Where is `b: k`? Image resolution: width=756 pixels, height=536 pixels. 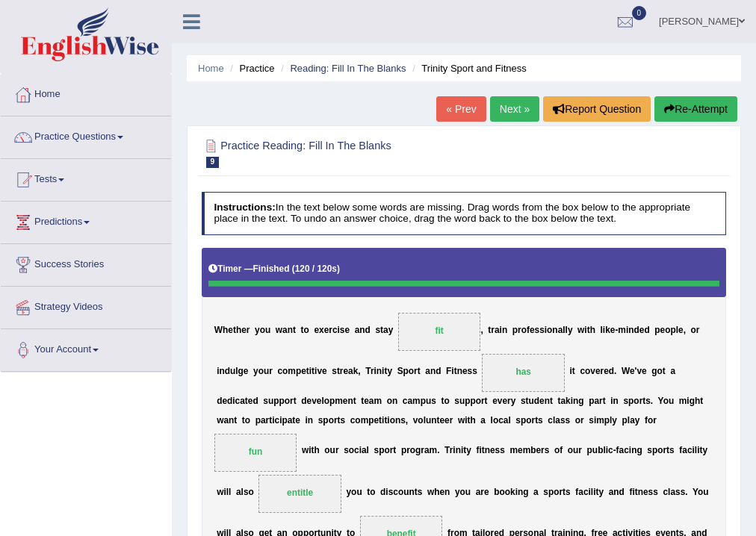 b: k is located at coordinates (355, 371).